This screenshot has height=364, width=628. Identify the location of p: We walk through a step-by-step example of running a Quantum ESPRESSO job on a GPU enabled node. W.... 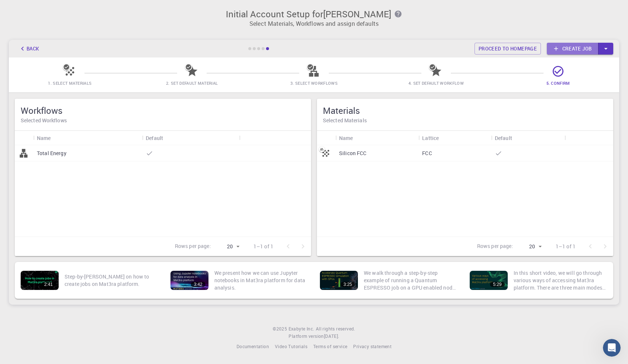
(410, 280).